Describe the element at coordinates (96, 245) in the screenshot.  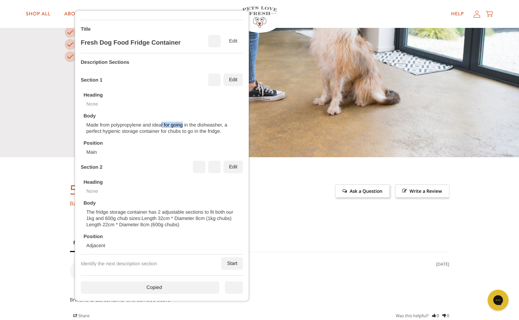
I see `div: Adjacent` at that location.